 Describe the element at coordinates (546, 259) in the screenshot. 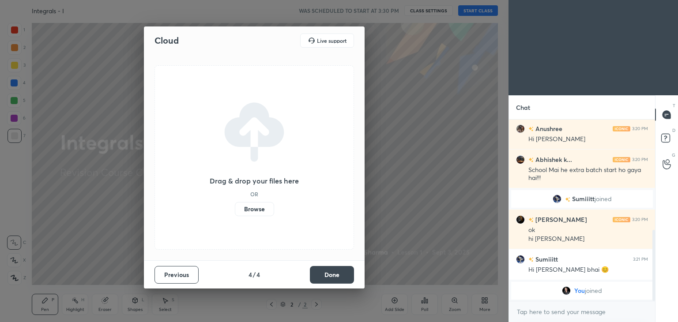

I see `h6: Sumiiitt` at that location.